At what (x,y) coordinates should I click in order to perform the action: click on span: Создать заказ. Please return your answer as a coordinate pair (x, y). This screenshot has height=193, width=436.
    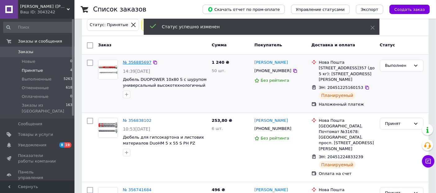
    Looking at the image, I should click on (410, 9).